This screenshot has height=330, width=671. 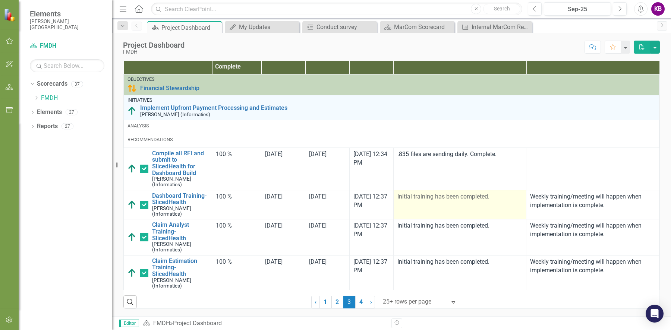 I want to click on a: Conduct survey, so click(x=339, y=27).